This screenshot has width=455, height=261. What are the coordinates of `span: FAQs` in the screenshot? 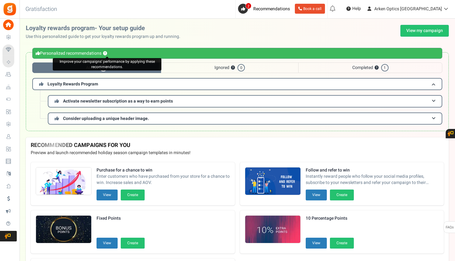 It's located at (449, 227).